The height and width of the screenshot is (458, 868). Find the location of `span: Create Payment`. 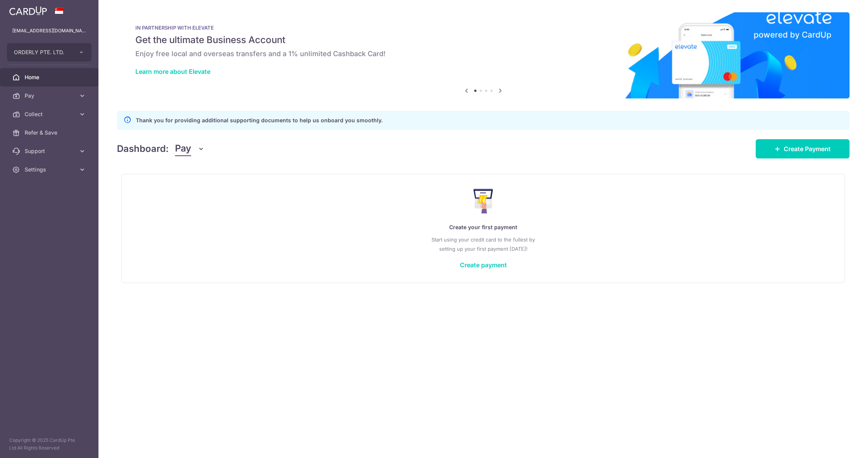

span: Create Payment is located at coordinates (807, 148).